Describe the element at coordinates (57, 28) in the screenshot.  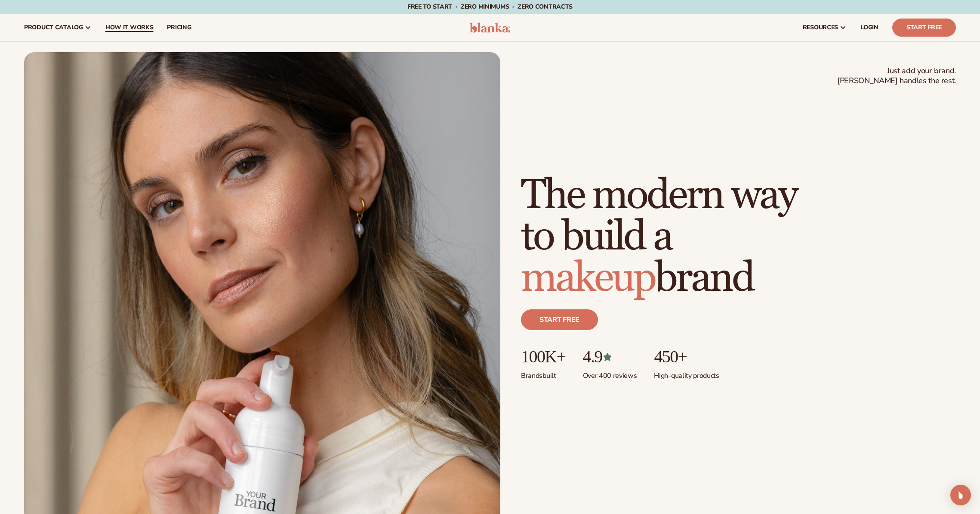
I see `a: product catalog` at that location.